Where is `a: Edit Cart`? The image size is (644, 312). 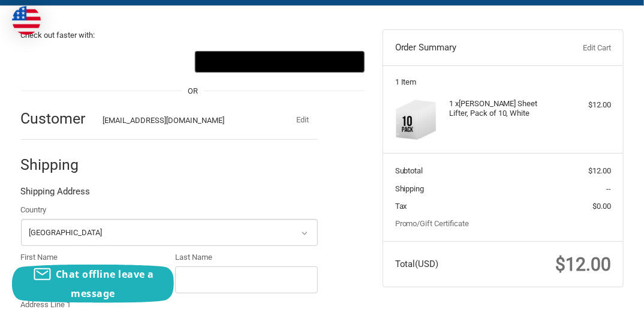 a: Edit Cart is located at coordinates (576, 48).